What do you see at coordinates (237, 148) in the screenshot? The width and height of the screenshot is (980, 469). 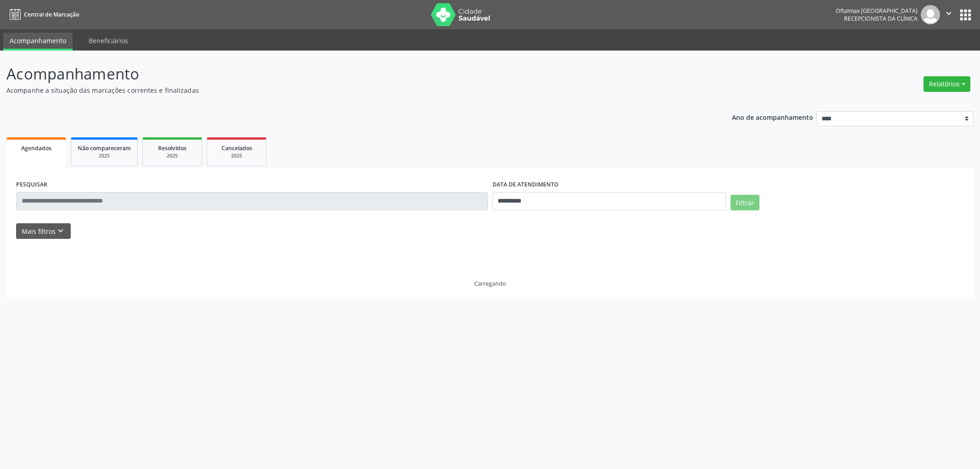 I see `span: Cancelados` at bounding box center [237, 148].